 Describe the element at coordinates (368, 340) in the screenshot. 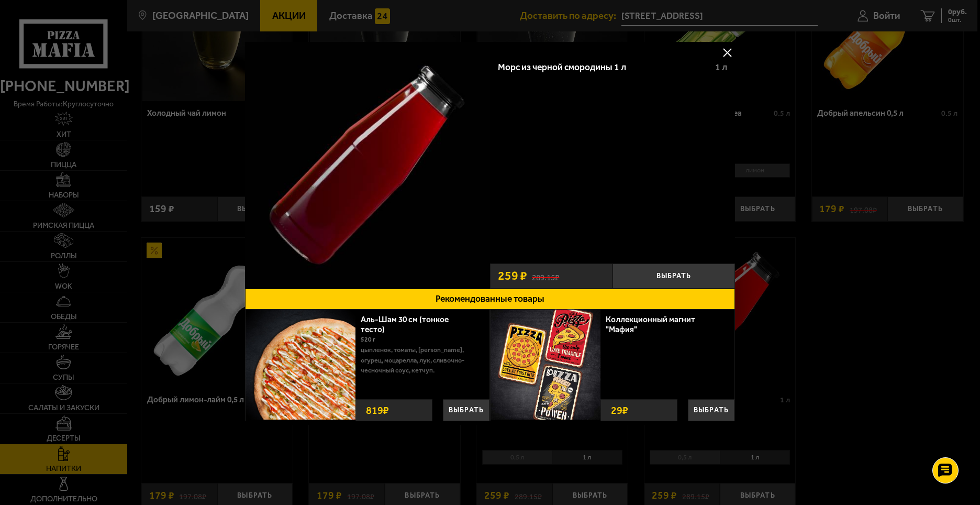

I see `span: 520 г` at that location.